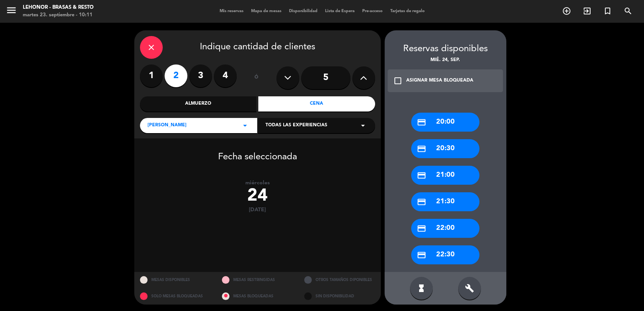  I want to click on i: turned_in_not, so click(607, 11).